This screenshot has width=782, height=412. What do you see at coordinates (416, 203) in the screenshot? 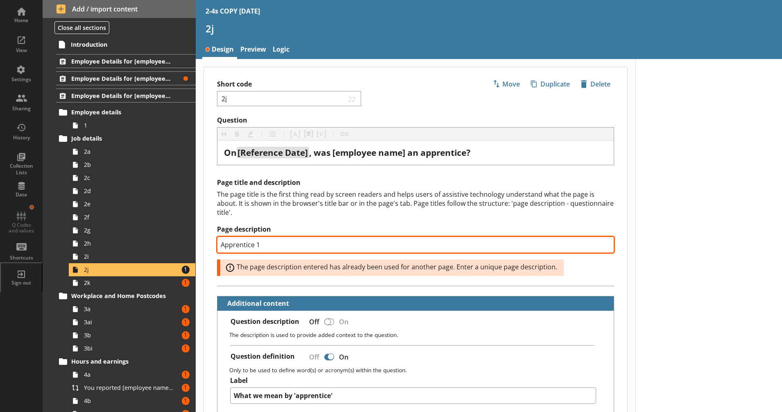
I see `div: The page title is the first thing read by screen readers and helps users of assistive technology ...` at bounding box center [416, 203].